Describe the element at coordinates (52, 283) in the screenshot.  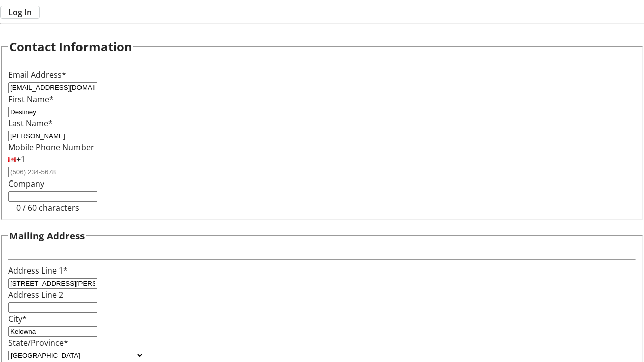
I see `input: Address` at that location.